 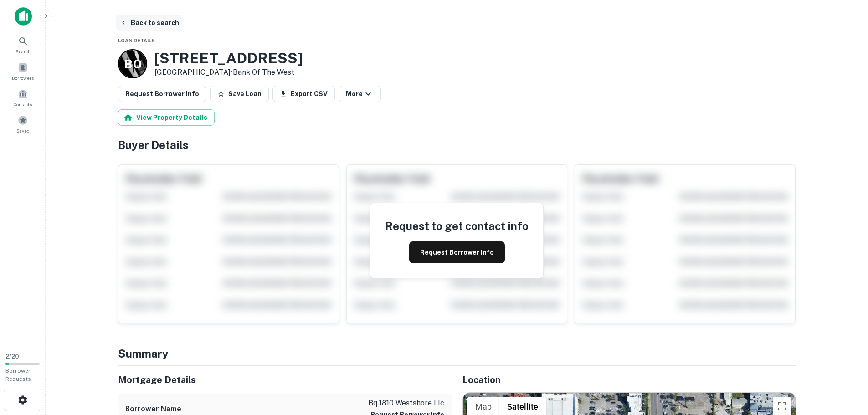 I want to click on img: capitalize-icon.png, so click(x=23, y=16).